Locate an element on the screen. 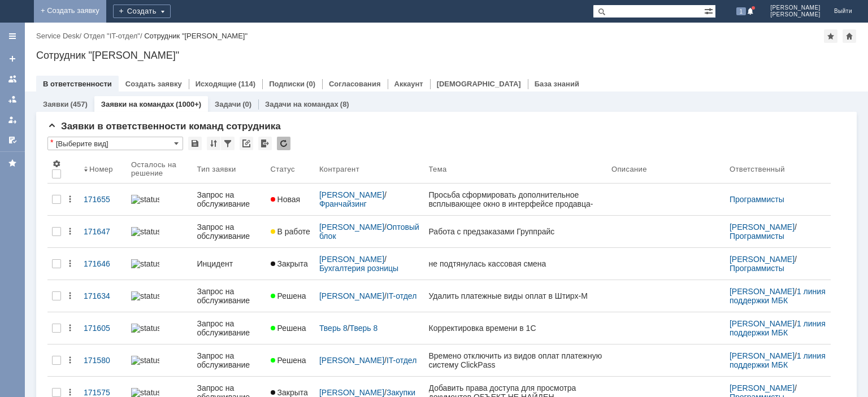  th: Номер is located at coordinates (103, 169).